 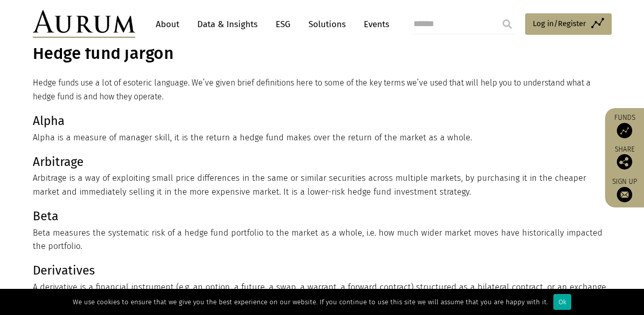 What do you see at coordinates (49, 121) in the screenshot?
I see `strong: Alpha` at bounding box center [49, 121].